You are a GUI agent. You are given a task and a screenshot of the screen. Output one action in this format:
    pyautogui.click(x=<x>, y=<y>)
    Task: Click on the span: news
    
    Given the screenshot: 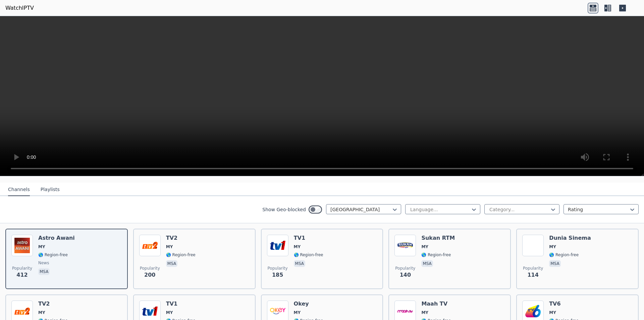 What is the action you would take?
    pyautogui.click(x=43, y=262)
    